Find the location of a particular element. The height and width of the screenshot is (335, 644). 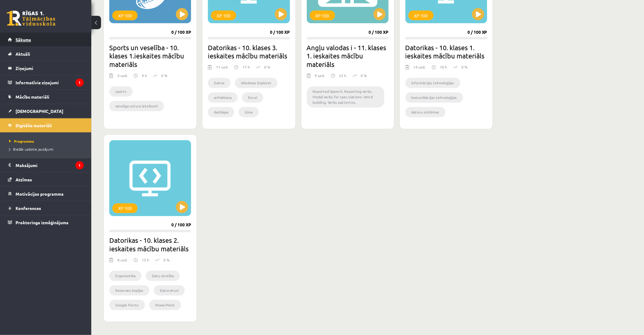

h2: Datorikas - 10. klases 3. ieskaites mācību materiāls is located at coordinates (249, 52).